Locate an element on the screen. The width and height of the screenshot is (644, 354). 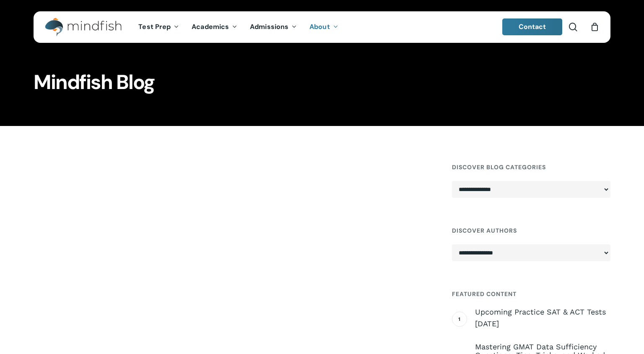
span: Upcoming Practice SAT & ACT Tests is located at coordinates (543, 312).